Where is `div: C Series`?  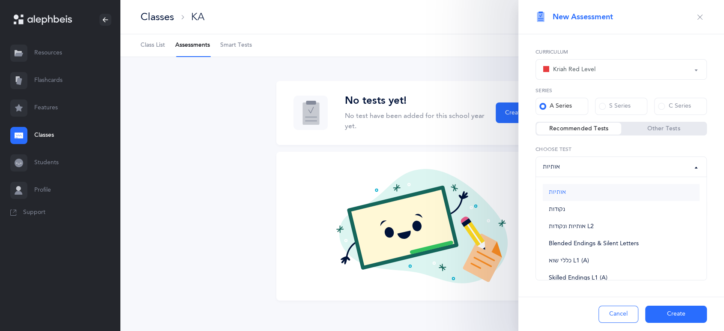 div: C Series is located at coordinates (674, 106).